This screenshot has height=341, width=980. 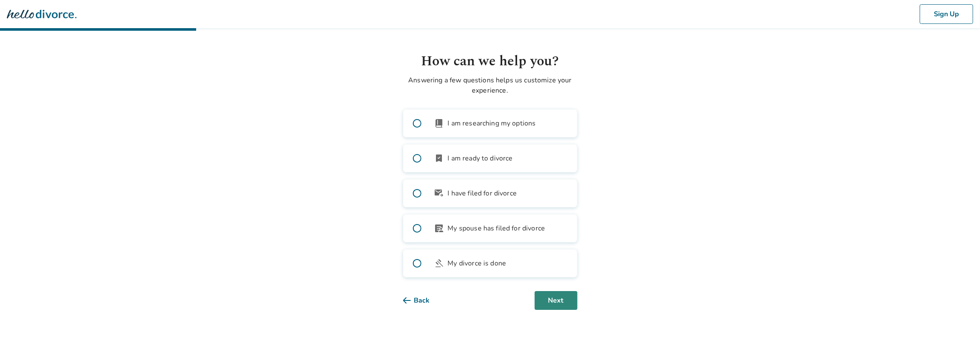 I want to click on span: My spouse has filed for divorce, so click(x=496, y=228).